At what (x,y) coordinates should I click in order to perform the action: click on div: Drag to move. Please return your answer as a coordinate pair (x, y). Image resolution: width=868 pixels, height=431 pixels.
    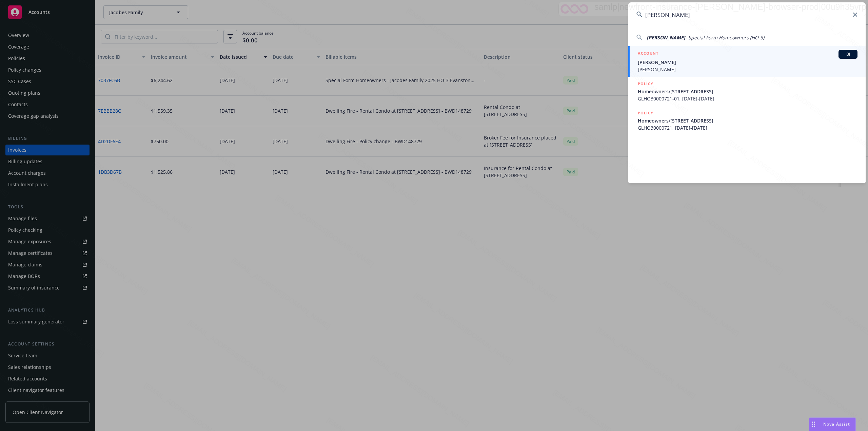
    Looking at the image, I should click on (813, 424).